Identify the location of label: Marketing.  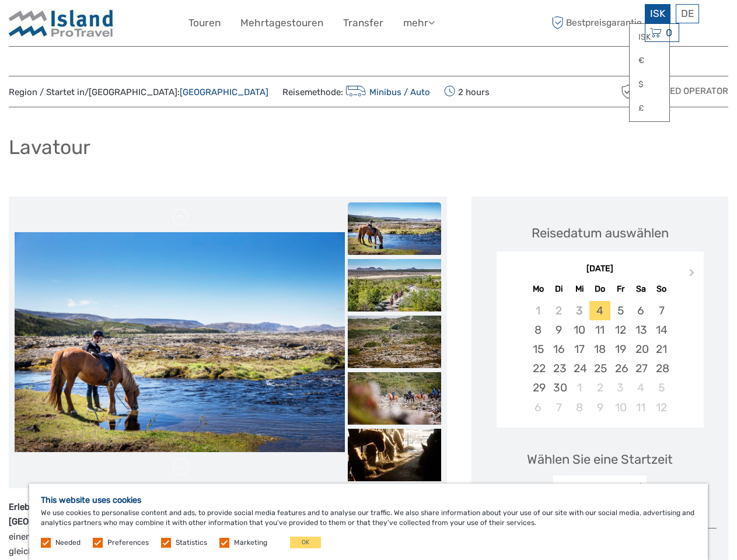
(251, 542).